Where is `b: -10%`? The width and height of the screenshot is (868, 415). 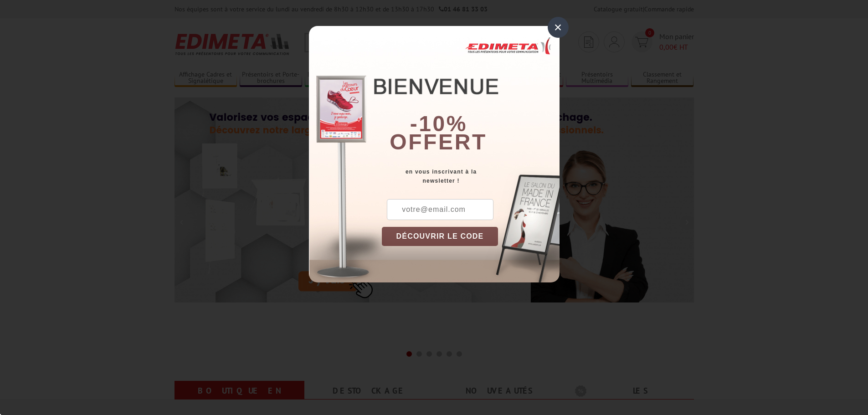
b: -10% is located at coordinates (439, 123).